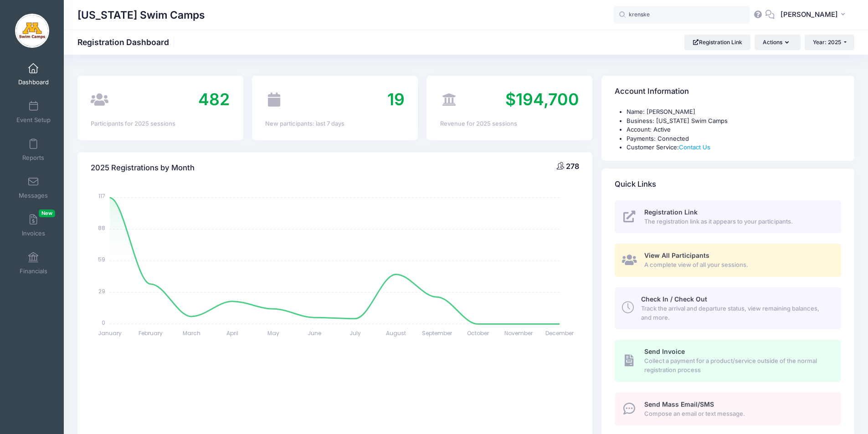 The width and height of the screenshot is (868, 434). What do you see at coordinates (671, 212) in the screenshot?
I see `span: Registration Link` at bounding box center [671, 212].